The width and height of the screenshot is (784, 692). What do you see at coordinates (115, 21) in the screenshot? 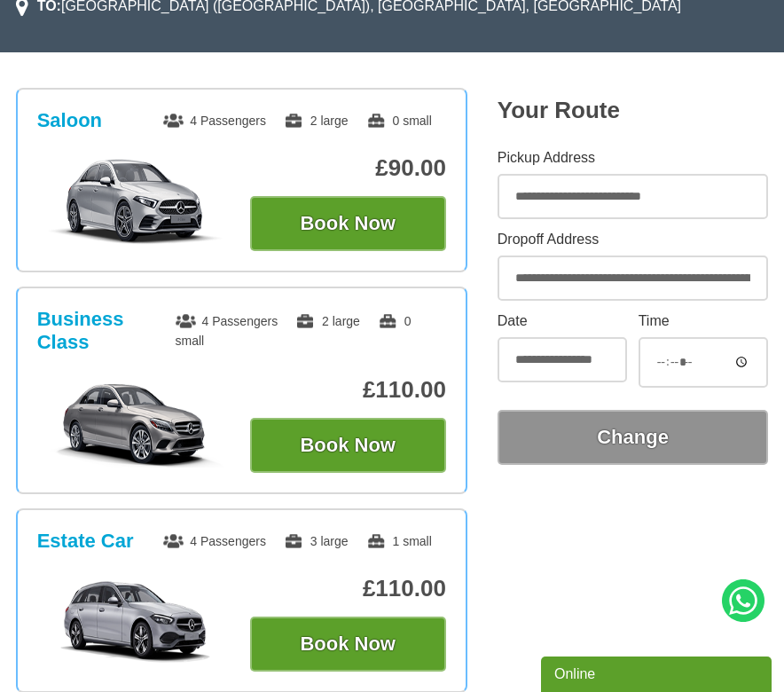
I see `div: Online` at bounding box center [115, 21].